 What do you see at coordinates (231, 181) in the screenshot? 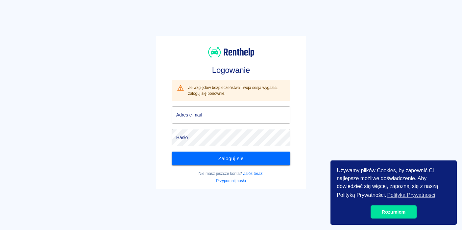
I see `a: Przypomnij hasło` at bounding box center [231, 181].